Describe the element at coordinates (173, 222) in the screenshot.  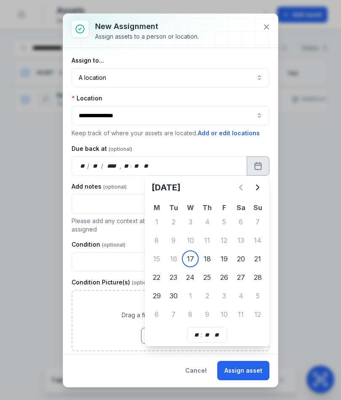
I see `div: Tuesday 2 September 2025` at that location.